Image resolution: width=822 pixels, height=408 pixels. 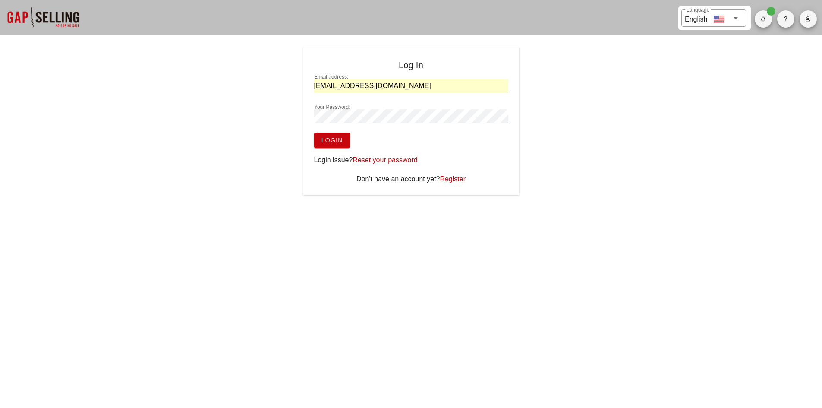 I want to click on span: Login, so click(x=332, y=140).